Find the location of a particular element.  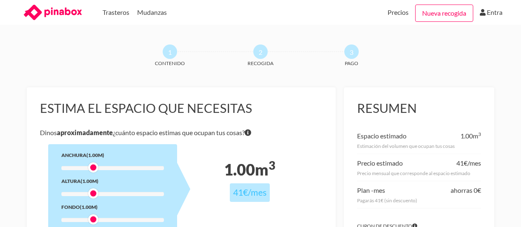

span: 1 is located at coordinates (170, 51).